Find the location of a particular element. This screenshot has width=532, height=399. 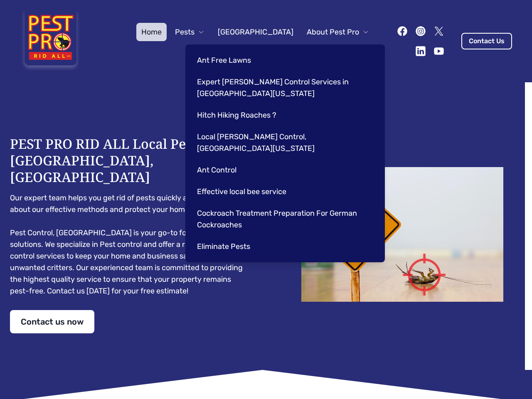

a: Hitch Hiking Roaches ? is located at coordinates (283, 115).